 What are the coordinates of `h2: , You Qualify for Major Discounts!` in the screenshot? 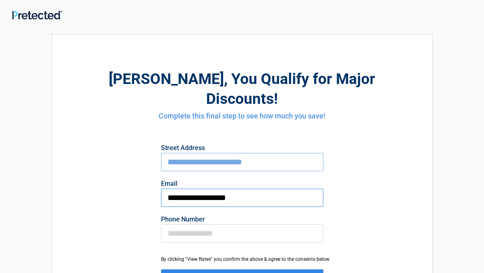 It's located at (242, 89).